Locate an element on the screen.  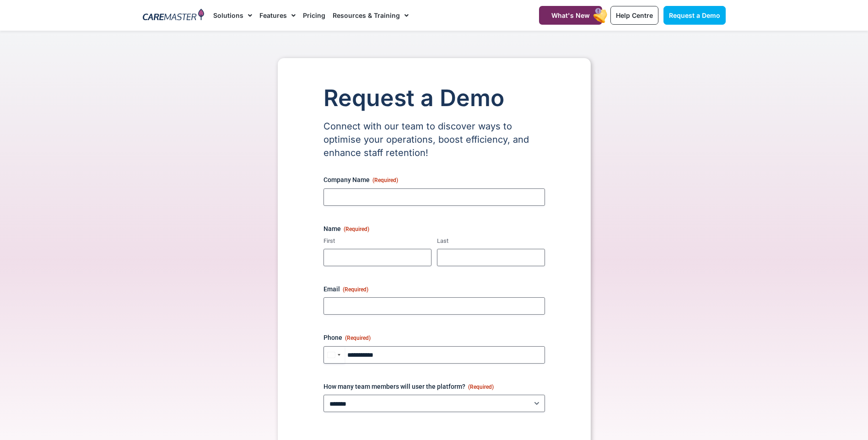
label: Email is located at coordinates (434, 289).